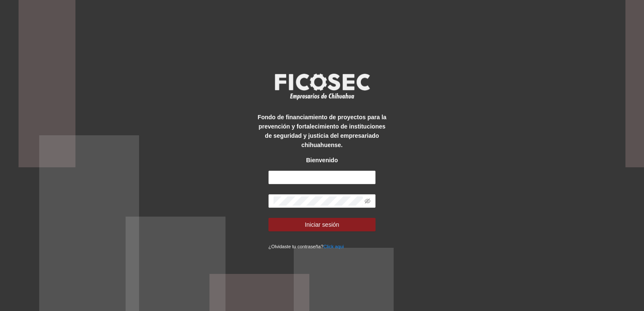 The image size is (644, 311). What do you see at coordinates (322, 86) in the screenshot?
I see `img: logo` at bounding box center [322, 86].